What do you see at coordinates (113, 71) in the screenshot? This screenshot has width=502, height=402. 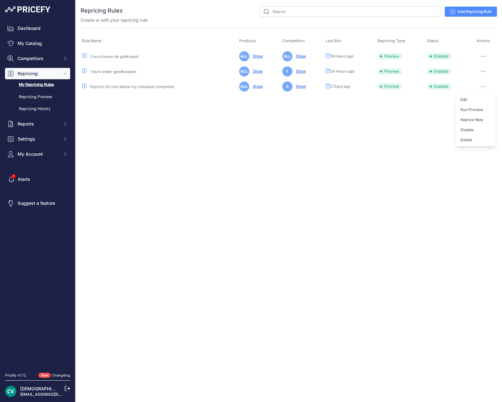 I see `a: 1 euro onder goedkoopste` at bounding box center [113, 71].